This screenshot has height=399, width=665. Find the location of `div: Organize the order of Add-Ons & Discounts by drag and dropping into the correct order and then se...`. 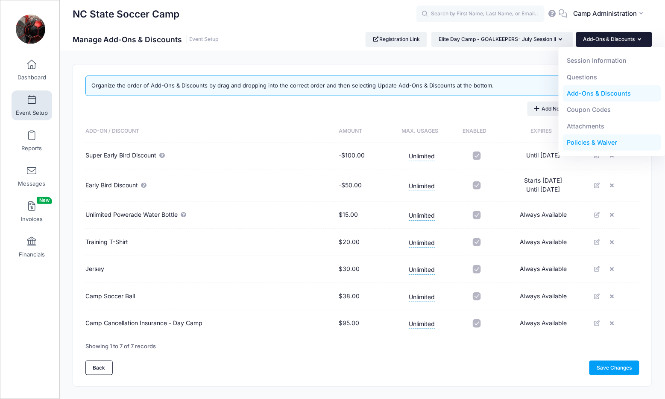

div: Organize the order of Add-Ons & Discounts by drag and dropping into the correct order and then se... is located at coordinates (362, 86).